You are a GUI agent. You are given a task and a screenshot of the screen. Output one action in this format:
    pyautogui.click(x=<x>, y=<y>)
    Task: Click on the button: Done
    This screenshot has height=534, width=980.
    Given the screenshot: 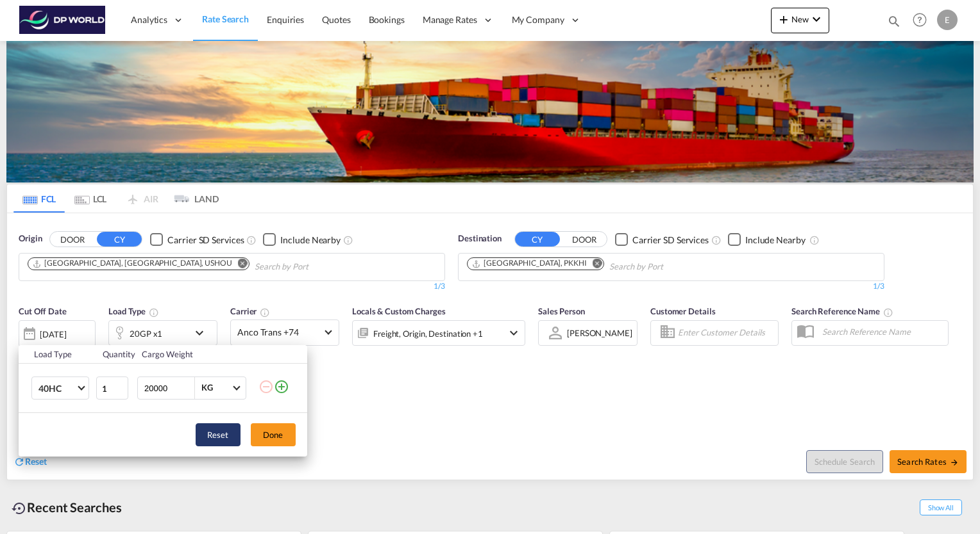 What is the action you would take?
    pyautogui.click(x=273, y=435)
    